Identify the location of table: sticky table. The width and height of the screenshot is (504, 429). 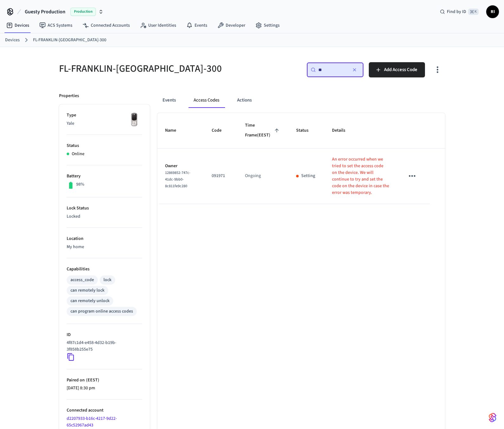
(301, 158).